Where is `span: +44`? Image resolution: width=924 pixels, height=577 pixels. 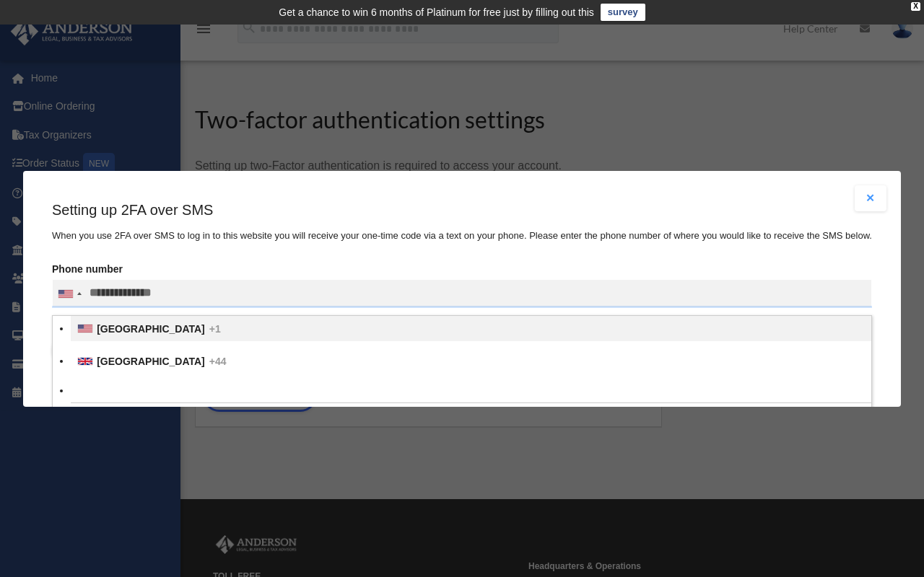 span: +44 is located at coordinates (218, 361).